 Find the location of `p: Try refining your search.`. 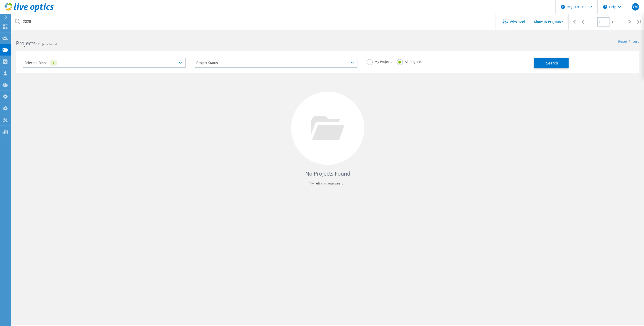

p: Try refining your search. is located at coordinates (328, 184).